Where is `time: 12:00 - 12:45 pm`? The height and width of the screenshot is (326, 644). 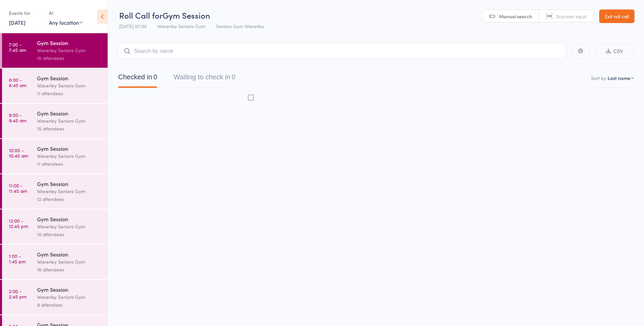 time: 12:00 - 12:45 pm is located at coordinates (18, 223).